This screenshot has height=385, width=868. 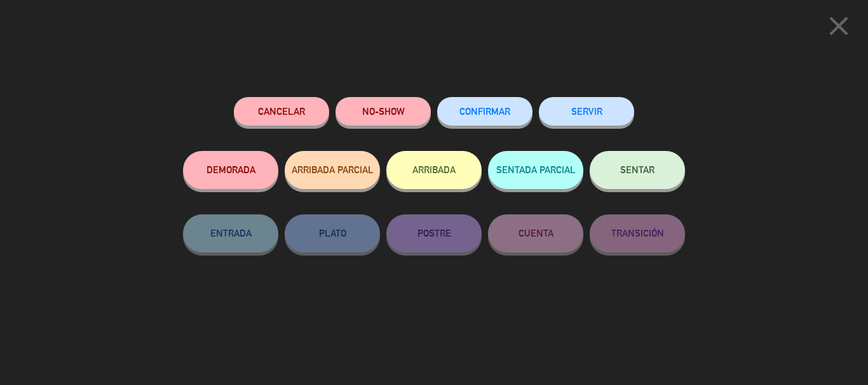 I want to click on button: ENTRADA, so click(x=231, y=233).